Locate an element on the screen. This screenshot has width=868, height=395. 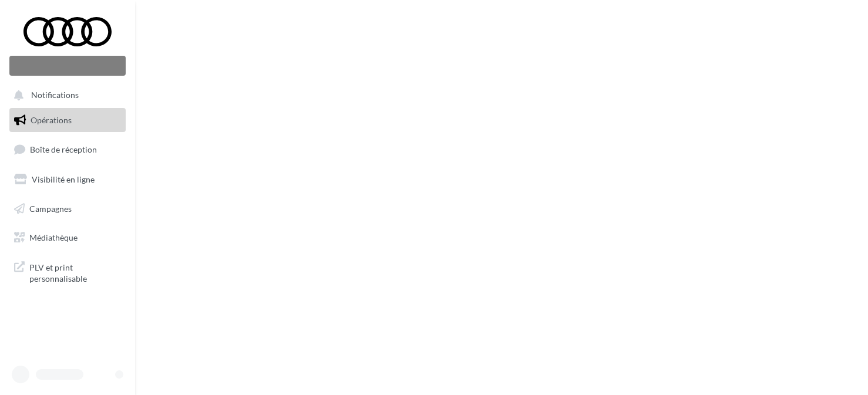
span: Campagnes is located at coordinates (50, 208).